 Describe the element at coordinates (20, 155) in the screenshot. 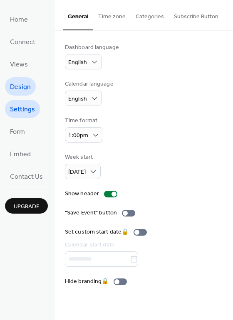

I see `span: Embed` at that location.